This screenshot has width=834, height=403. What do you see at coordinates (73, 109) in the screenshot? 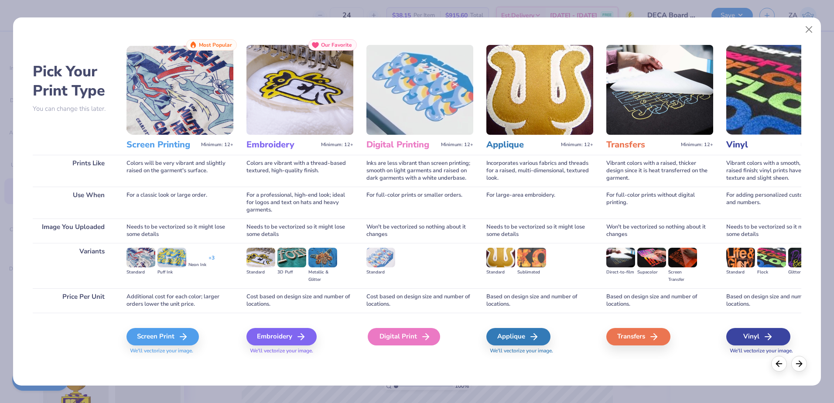
I see `p: You can change this later.` at bounding box center [73, 109].